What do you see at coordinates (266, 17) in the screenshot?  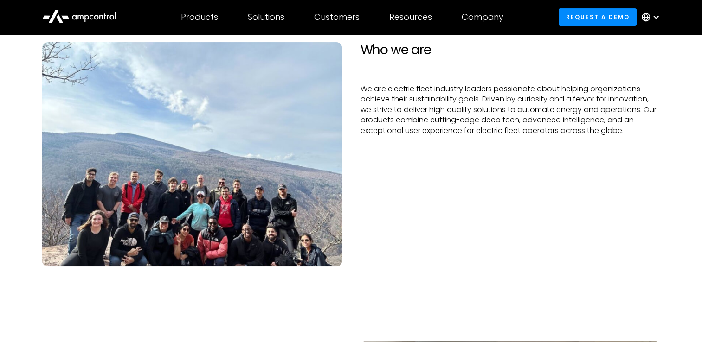 I see `div: Solutions` at bounding box center [266, 17].